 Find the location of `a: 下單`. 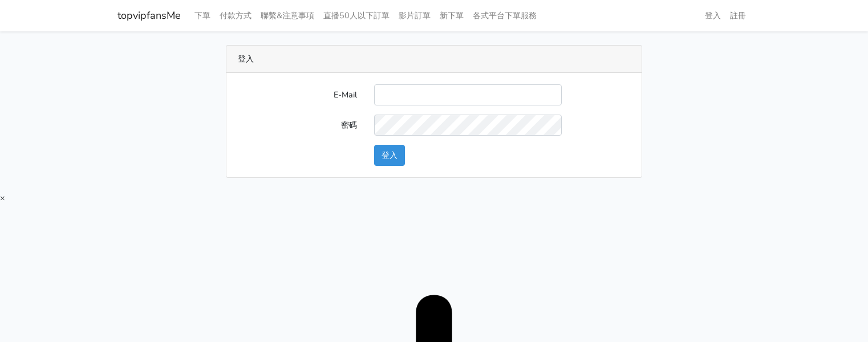

a: 下單 is located at coordinates (202, 16).